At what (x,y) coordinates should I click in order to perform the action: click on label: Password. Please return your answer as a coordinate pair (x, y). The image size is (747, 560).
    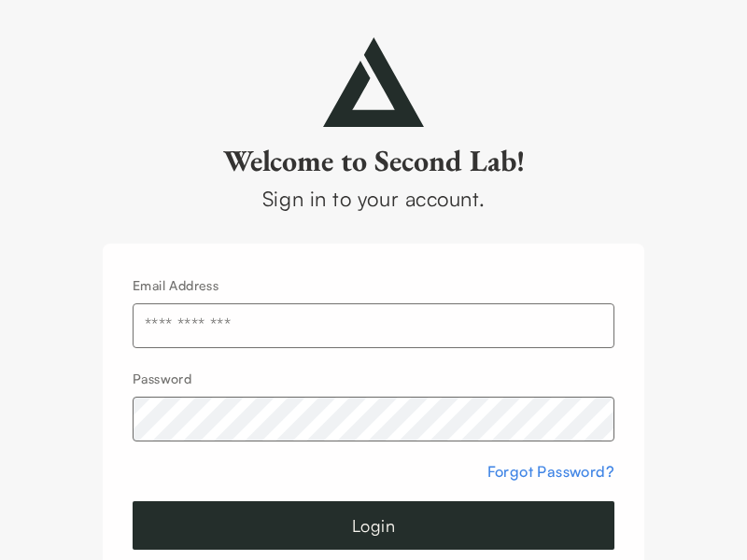
    Looking at the image, I should click on (161, 378).